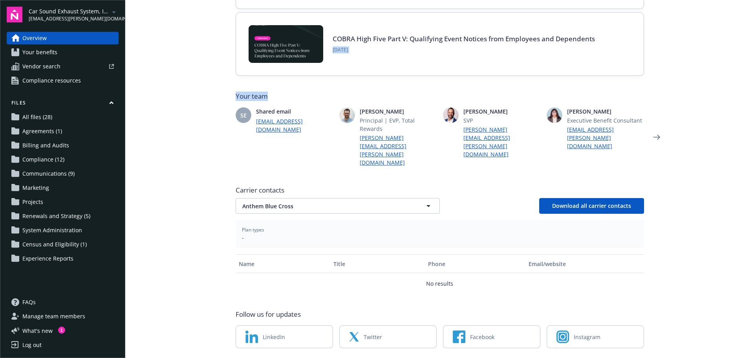 The width and height of the screenshot is (754, 358). Describe the element at coordinates (36, 188) in the screenshot. I see `span: Marketing` at that location.